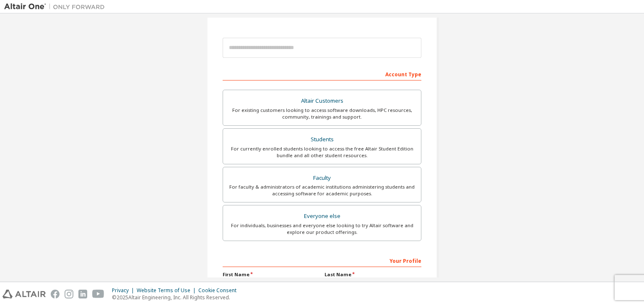 The height and width of the screenshot is (306, 644). What do you see at coordinates (322, 152) in the screenshot?
I see `div: For currently enrolled students looking to access the free Altair Student Edition bundle and all ...` at bounding box center [322, 152].